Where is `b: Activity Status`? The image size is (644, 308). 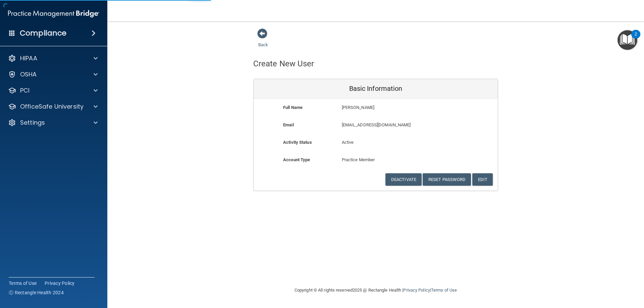
b: Activity Status is located at coordinates (297, 142).